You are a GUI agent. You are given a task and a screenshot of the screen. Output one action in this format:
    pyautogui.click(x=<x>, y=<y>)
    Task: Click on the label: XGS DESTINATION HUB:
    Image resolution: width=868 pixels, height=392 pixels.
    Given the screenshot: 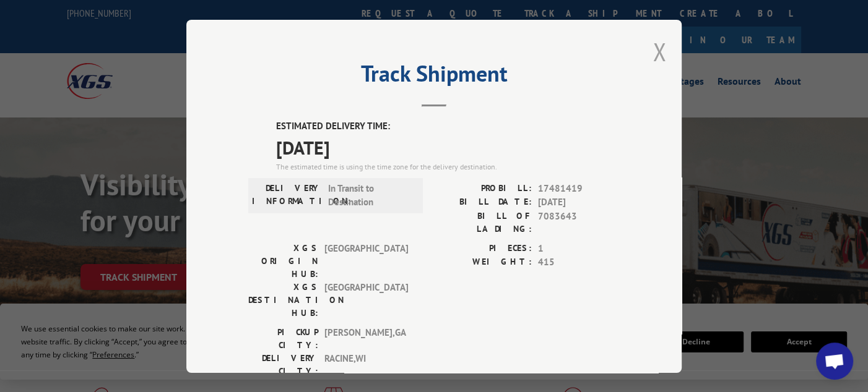 What is the action you would take?
    pyautogui.click(x=283, y=299)
    